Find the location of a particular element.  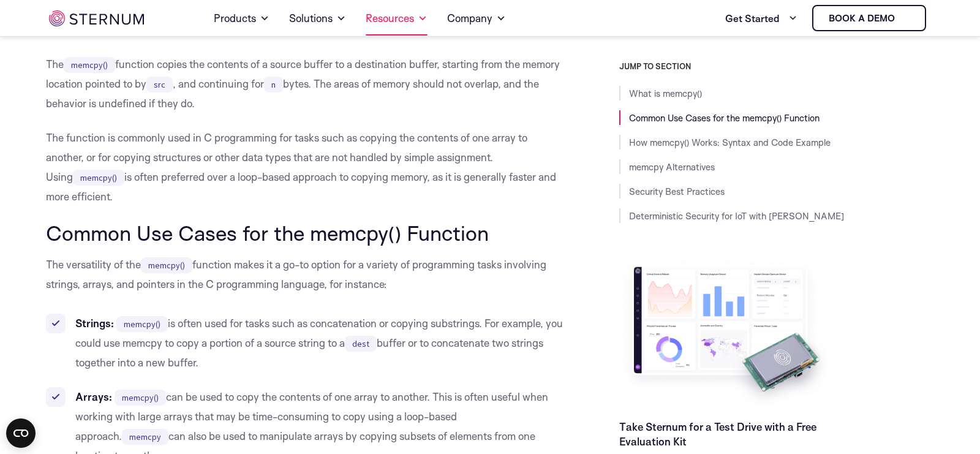

a: Products is located at coordinates (242, 19).